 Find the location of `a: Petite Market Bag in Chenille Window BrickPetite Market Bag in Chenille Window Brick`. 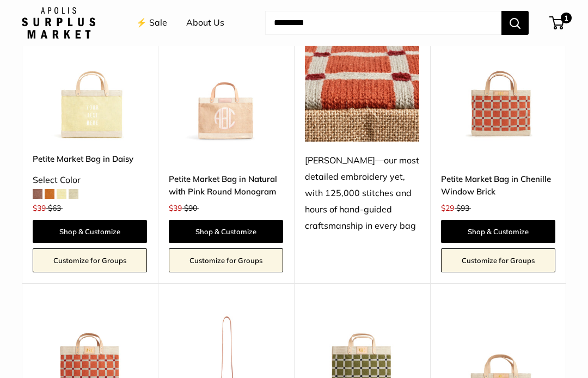

a: Petite Market Bag in Chenille Window BrickPetite Market Bag in Chenille Window Brick is located at coordinates (498, 85).